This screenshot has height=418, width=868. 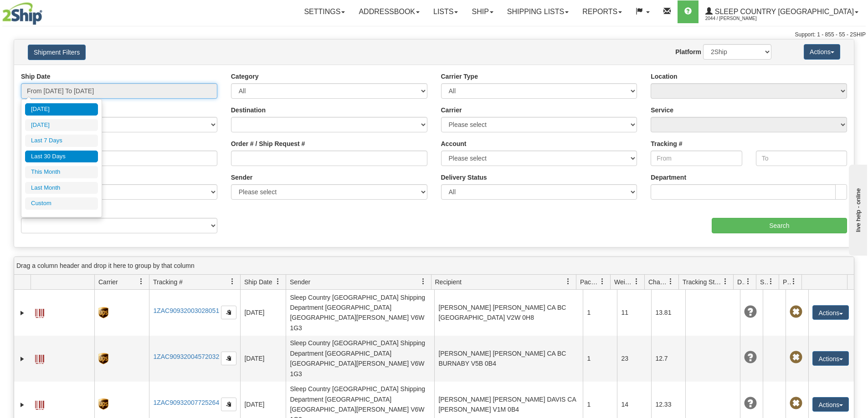 I want to click on a: Sender filter column settings, so click(x=423, y=282).